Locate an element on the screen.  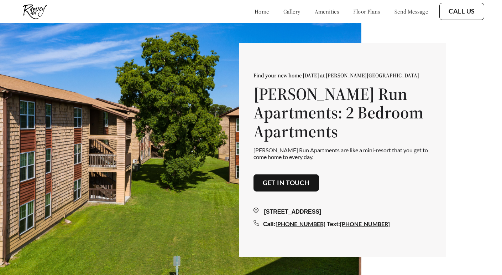
a: amenities is located at coordinates (327, 11).